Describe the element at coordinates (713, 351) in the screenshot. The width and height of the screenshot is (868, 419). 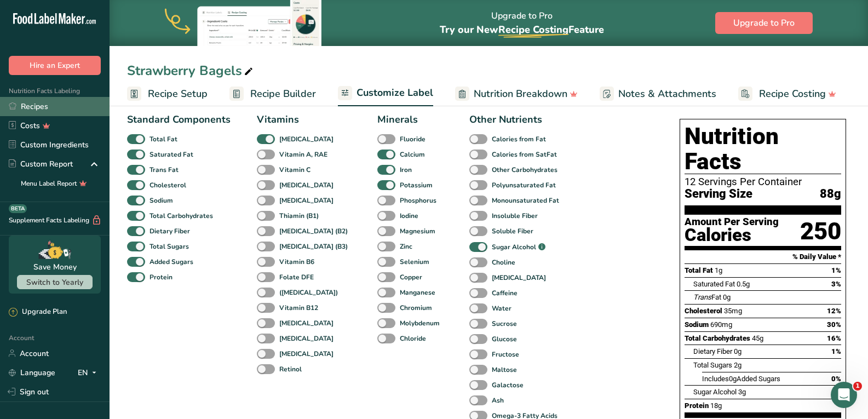
I see `span: Dietary Fiber` at that location.